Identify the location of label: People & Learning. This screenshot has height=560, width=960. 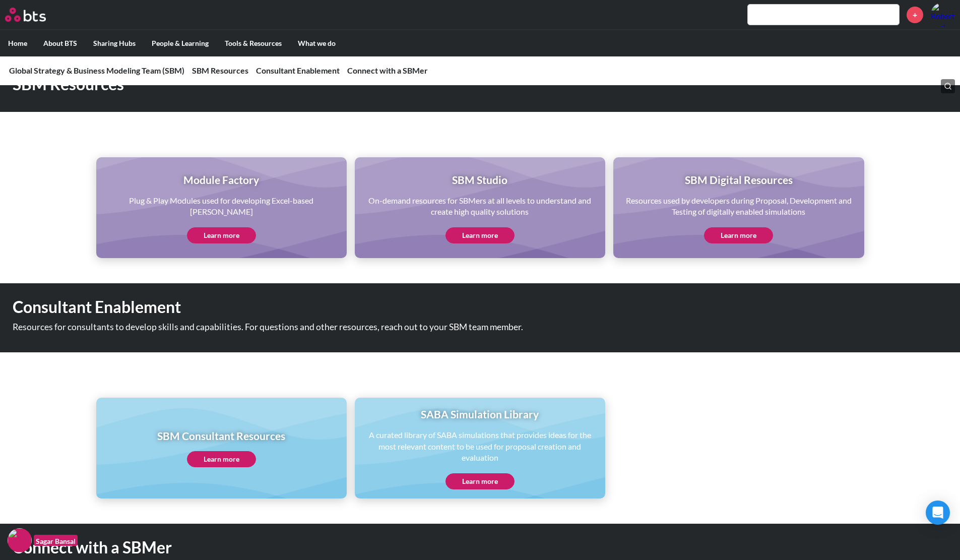
(180, 43).